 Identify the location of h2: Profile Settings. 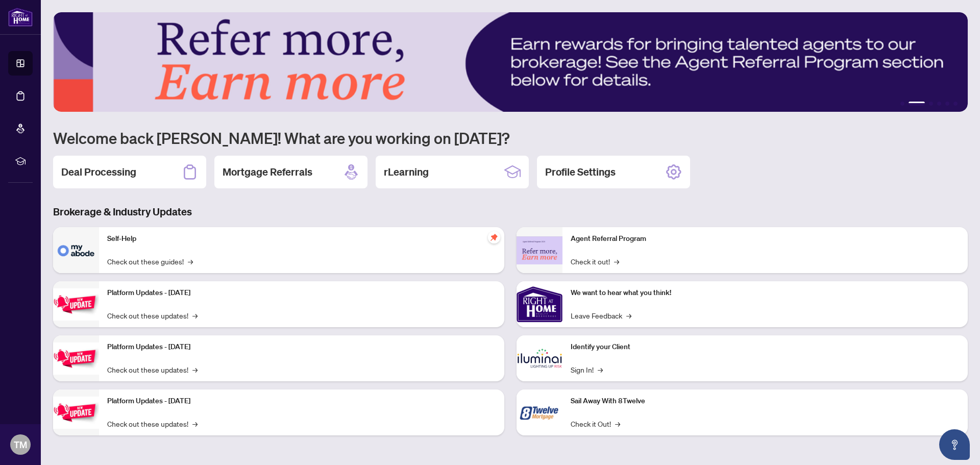
(580, 172).